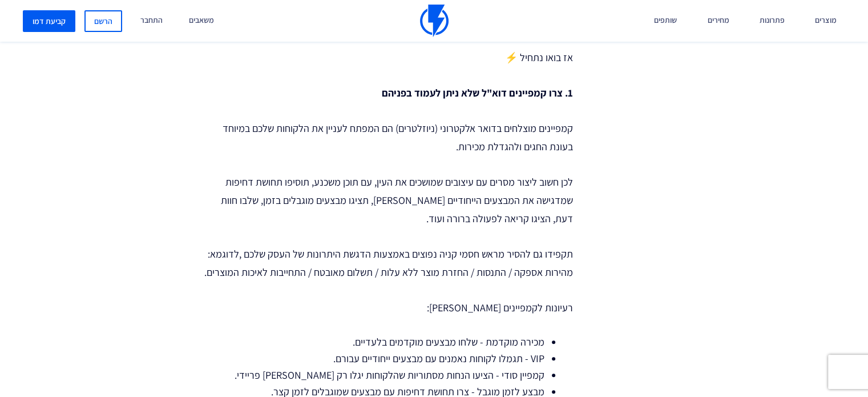  I want to click on a: קביעת דמו, so click(49, 21).